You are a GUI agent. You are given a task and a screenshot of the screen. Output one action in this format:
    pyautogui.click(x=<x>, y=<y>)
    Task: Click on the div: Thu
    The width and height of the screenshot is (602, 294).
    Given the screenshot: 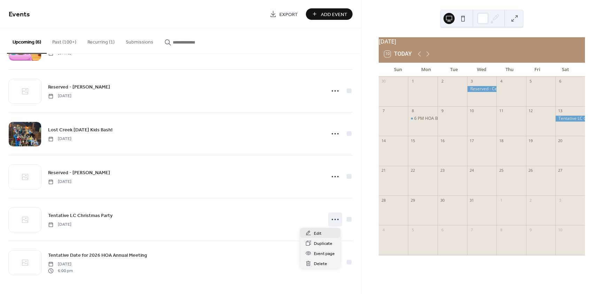 What is the action you would take?
    pyautogui.click(x=510, y=70)
    